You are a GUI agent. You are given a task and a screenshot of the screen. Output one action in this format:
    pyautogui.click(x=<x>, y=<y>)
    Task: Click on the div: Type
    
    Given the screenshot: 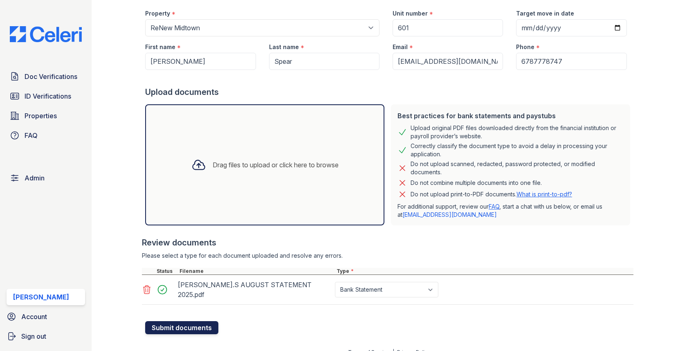 What is the action you would take?
    pyautogui.click(x=484, y=271)
    